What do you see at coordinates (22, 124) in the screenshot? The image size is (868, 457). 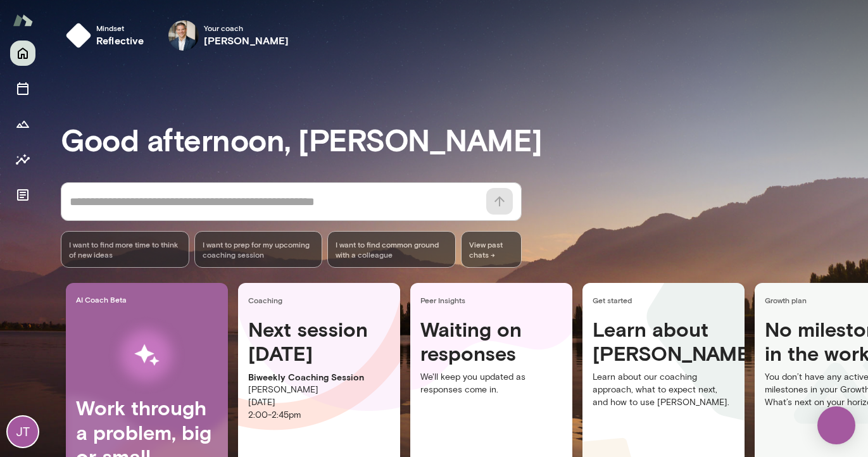 I see `button: Growth Plan` at bounding box center [22, 124].